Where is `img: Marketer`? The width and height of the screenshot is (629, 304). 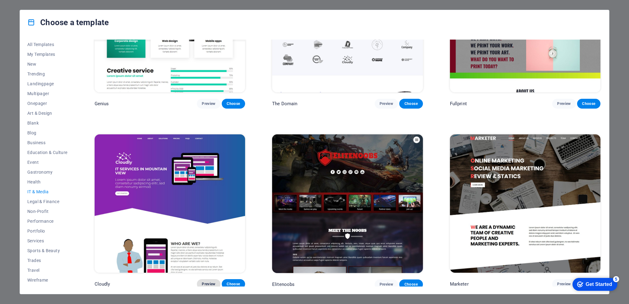
img: Marketer is located at coordinates (525, 204).